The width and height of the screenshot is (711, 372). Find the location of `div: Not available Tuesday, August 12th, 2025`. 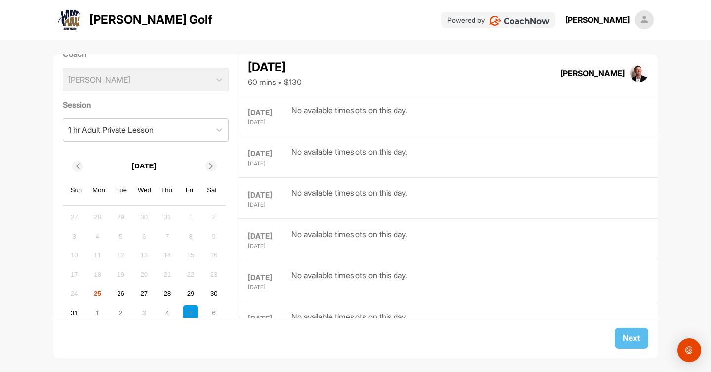

div: Not available Tuesday, August 12th, 2025 is located at coordinates (121, 255).